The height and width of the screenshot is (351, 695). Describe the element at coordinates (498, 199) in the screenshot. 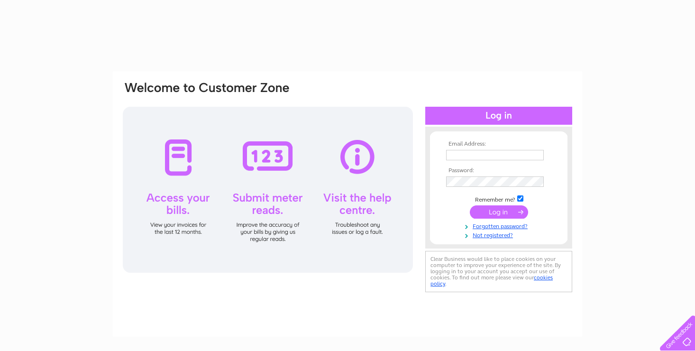

I see `td: Remember me?` at that location.